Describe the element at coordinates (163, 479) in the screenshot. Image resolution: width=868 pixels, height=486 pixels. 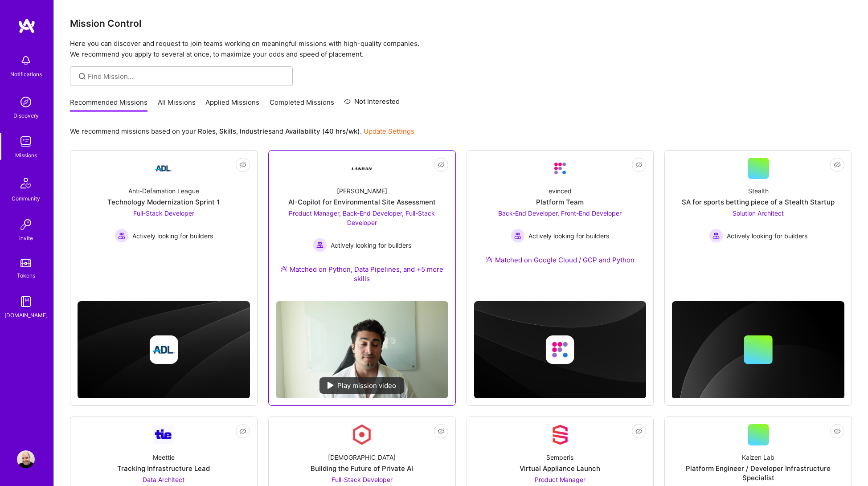
I see `span: Data Architect` at that location.